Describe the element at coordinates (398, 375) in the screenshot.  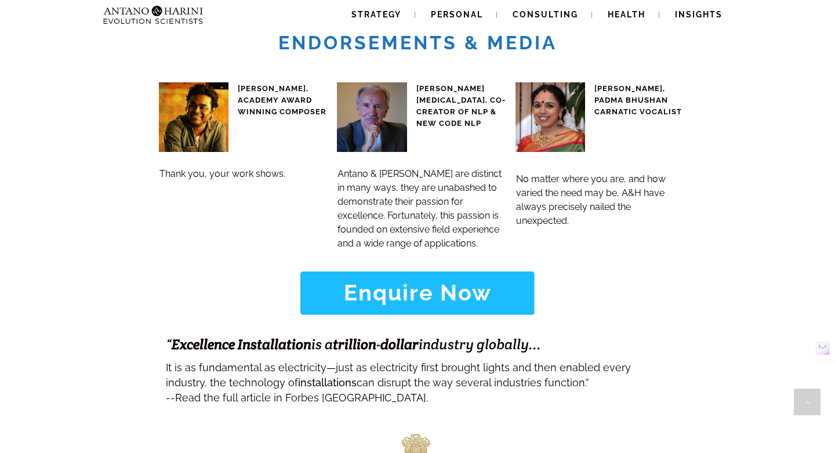
I see `span: It is as fundamental as electricity—just as electricity first brought lights and then enabled eve...` at that location.